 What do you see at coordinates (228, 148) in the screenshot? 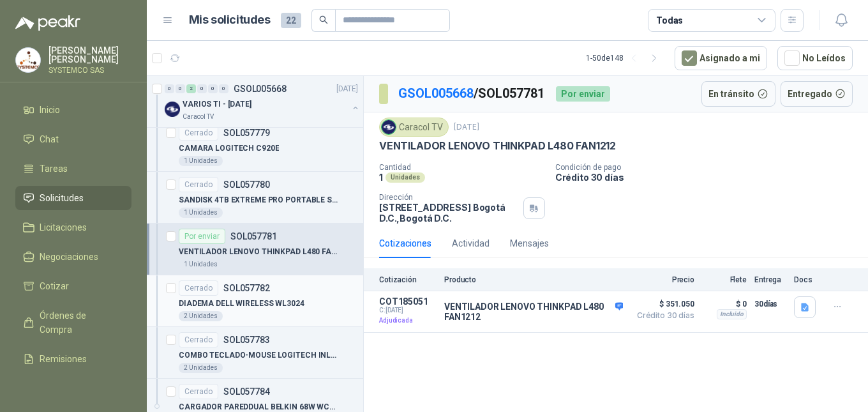
I see `p: CAMARA LOGITECH C920E` at bounding box center [228, 148].